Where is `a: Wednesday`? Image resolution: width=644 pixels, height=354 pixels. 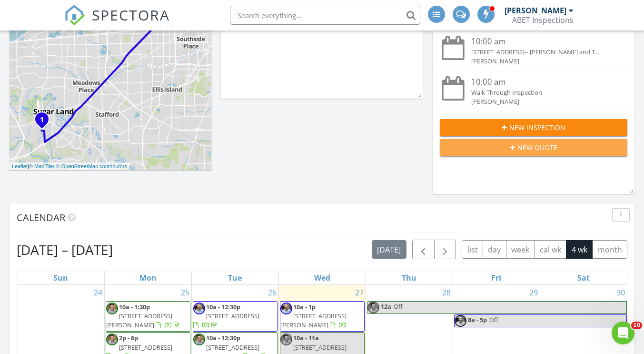
a: Wednesday is located at coordinates (322, 278).